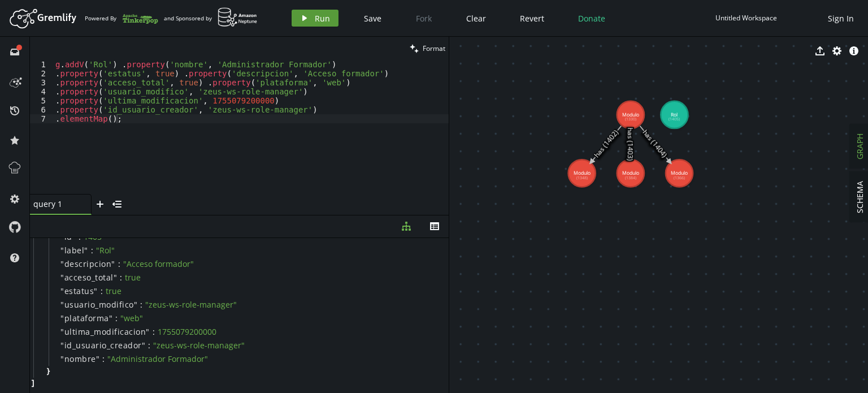 The height and width of the screenshot is (393, 868). What do you see at coordinates (41, 119) in the screenshot?
I see `div: 7` at bounding box center [41, 119].